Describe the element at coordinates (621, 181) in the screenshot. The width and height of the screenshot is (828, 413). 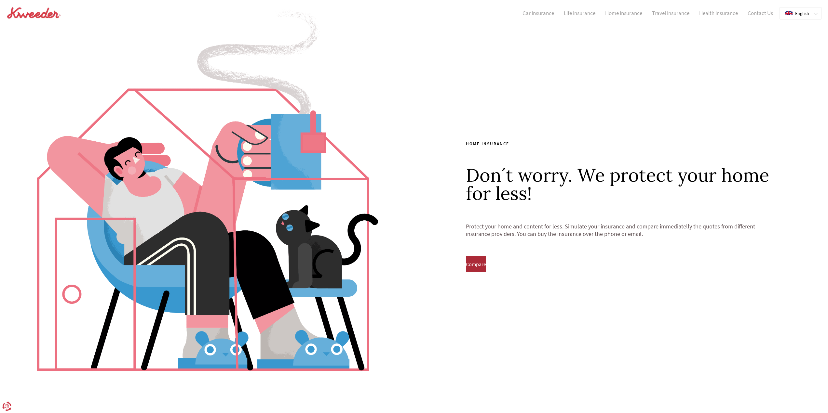
I see `h1: Don´t worry. We protect your home for less!` at that location.